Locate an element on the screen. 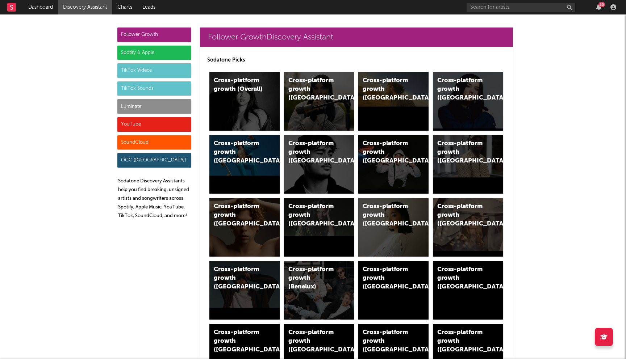 The height and width of the screenshot is (359, 626). a: Cross-platform growth (Benelux) is located at coordinates (319, 291).